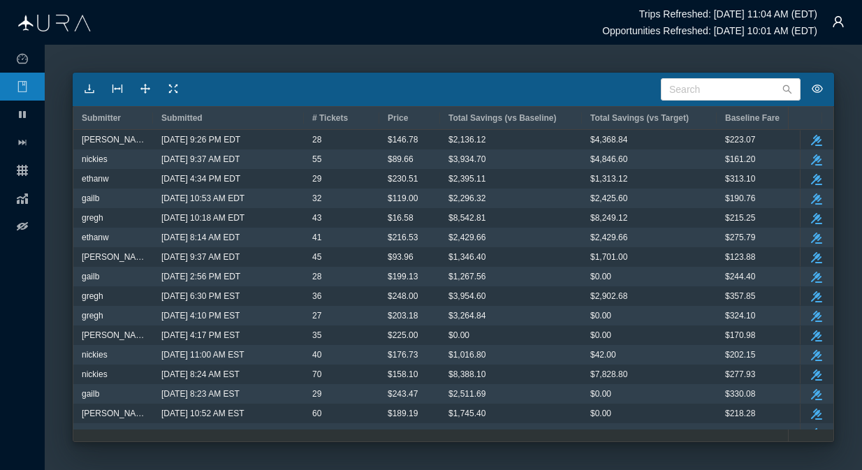 Image resolution: width=862 pixels, height=470 pixels. I want to click on span: $324.10, so click(740, 316).